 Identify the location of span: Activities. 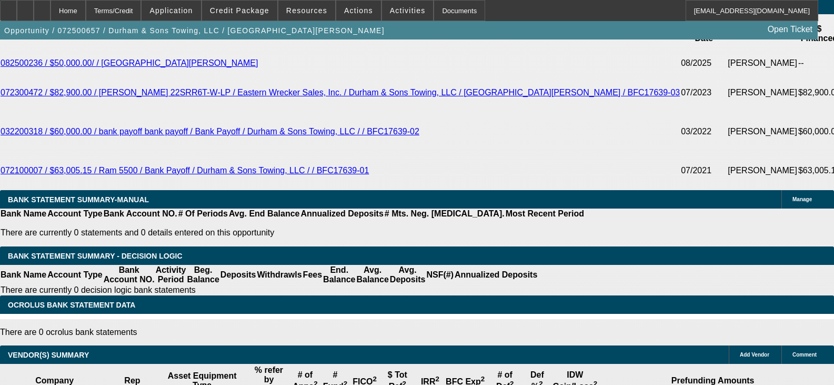
(408, 11).